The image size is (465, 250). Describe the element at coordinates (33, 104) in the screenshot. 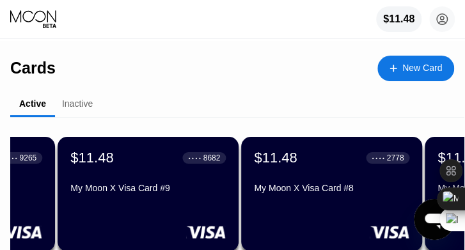

I see `div: Active` at that location.